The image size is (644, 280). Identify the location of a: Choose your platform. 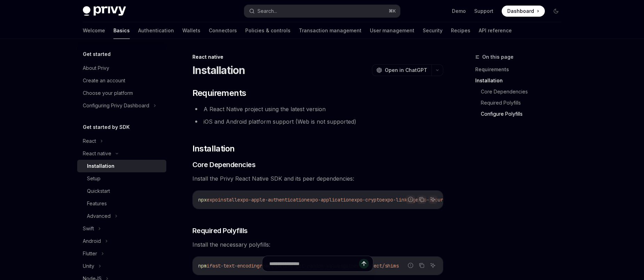
(122, 93).